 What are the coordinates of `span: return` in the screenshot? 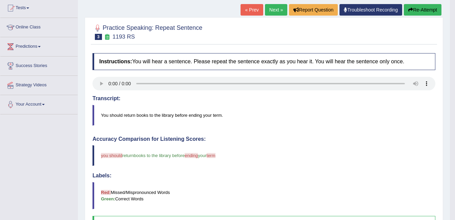 It's located at (128, 156).